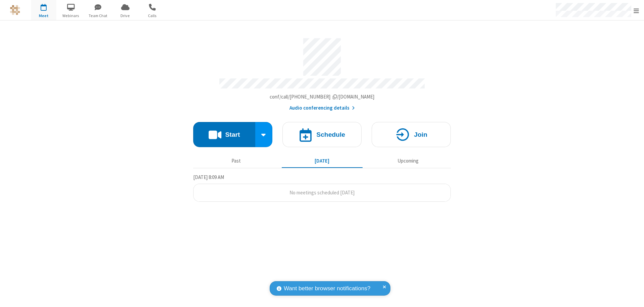 This screenshot has height=307, width=644. What do you see at coordinates (125, 16) in the screenshot?
I see `span: Drive` at bounding box center [125, 16].